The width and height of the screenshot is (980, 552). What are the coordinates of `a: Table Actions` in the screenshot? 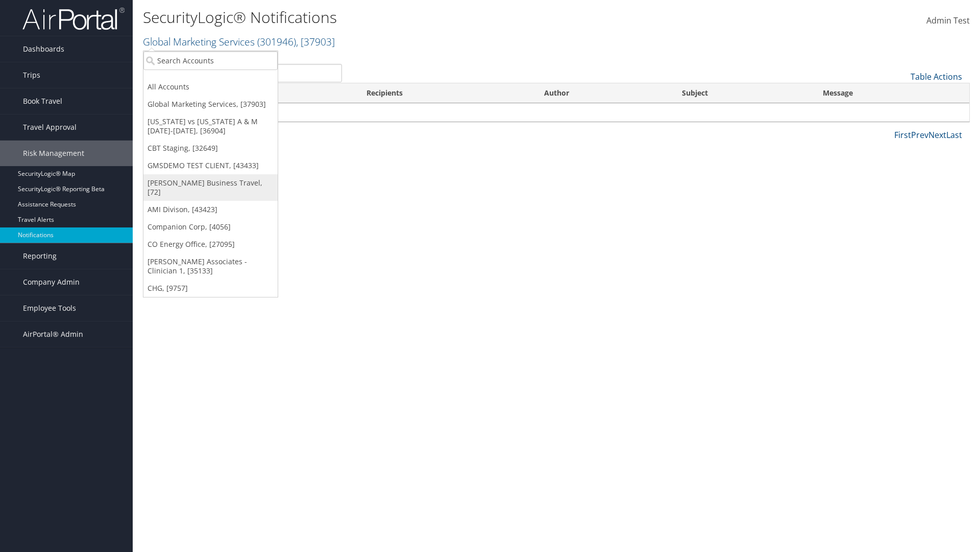 It's located at (936, 77).